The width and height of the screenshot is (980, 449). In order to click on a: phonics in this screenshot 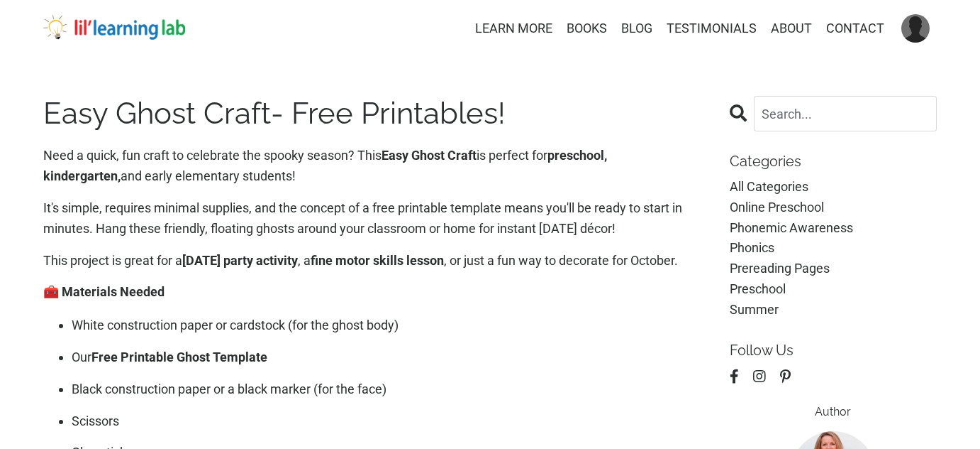, I will do `click(834, 248)`.